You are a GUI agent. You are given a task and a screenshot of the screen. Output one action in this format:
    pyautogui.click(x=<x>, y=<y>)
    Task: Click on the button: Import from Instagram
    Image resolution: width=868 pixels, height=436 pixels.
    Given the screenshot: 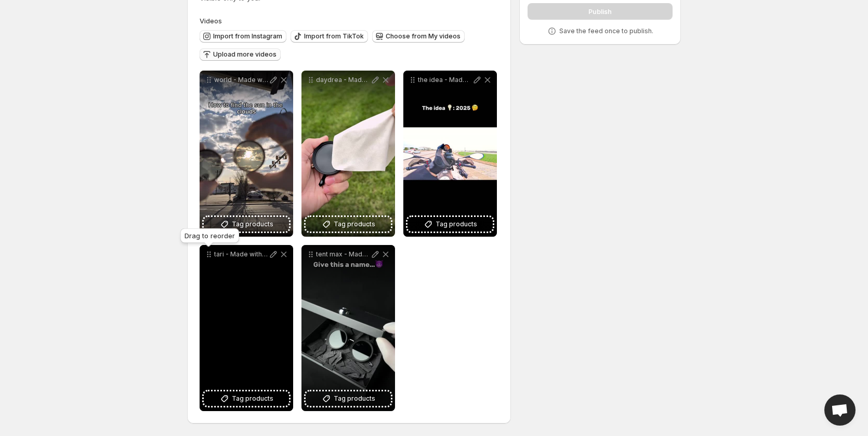 What is the action you would take?
    pyautogui.click(x=243, y=37)
    